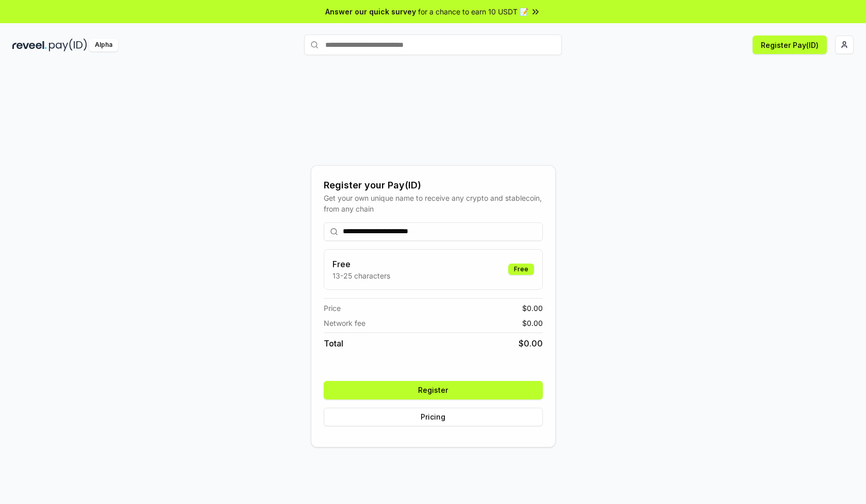 The image size is (866, 504). Describe the element at coordinates (333, 343) in the screenshot. I see `span: Total` at that location.